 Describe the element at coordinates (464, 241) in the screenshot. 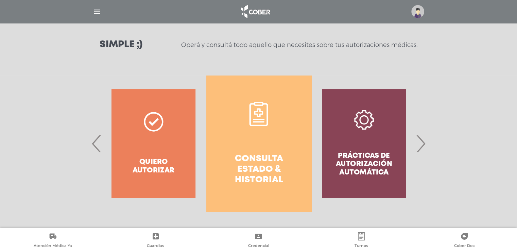

I see `a: Cober Doc` at that location.